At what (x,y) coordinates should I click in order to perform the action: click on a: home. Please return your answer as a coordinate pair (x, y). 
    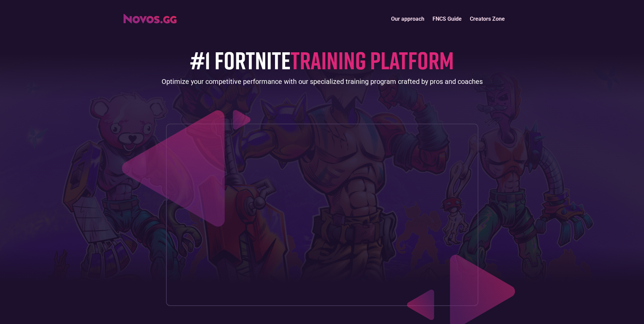
    Looking at the image, I should click on (150, 17).